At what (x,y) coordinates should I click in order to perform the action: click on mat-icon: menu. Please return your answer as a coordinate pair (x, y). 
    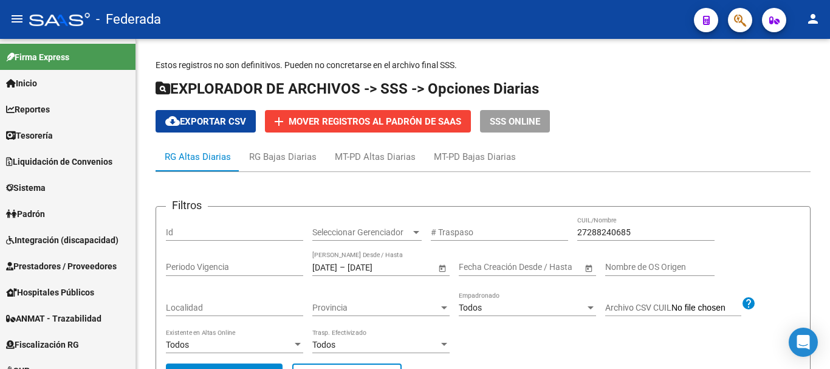
    Looking at the image, I should click on (17, 19).